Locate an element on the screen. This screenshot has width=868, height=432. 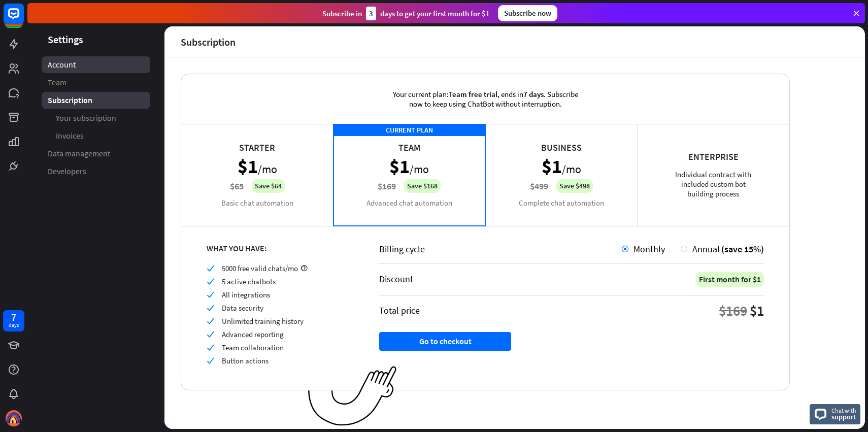
div: WHAT YOU HAVE: is located at coordinates (280, 248).